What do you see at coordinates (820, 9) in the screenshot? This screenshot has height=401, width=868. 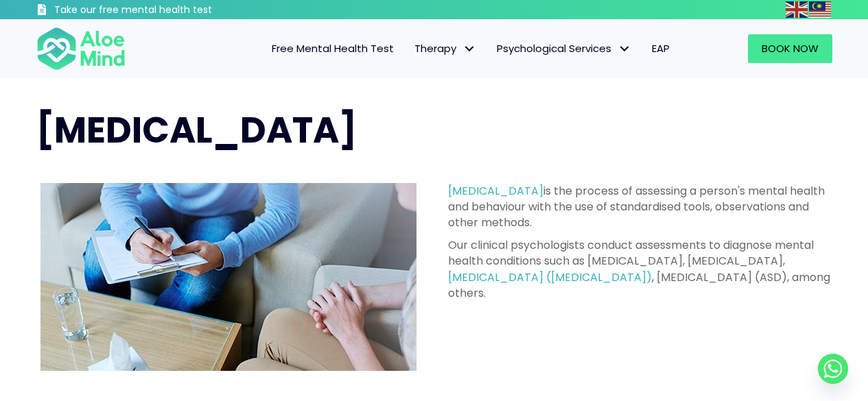 I see `img: ms` at bounding box center [820, 9].